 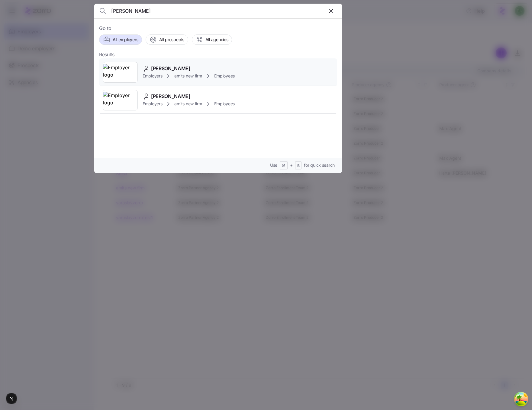 I want to click on button: All prospects, so click(x=167, y=40).